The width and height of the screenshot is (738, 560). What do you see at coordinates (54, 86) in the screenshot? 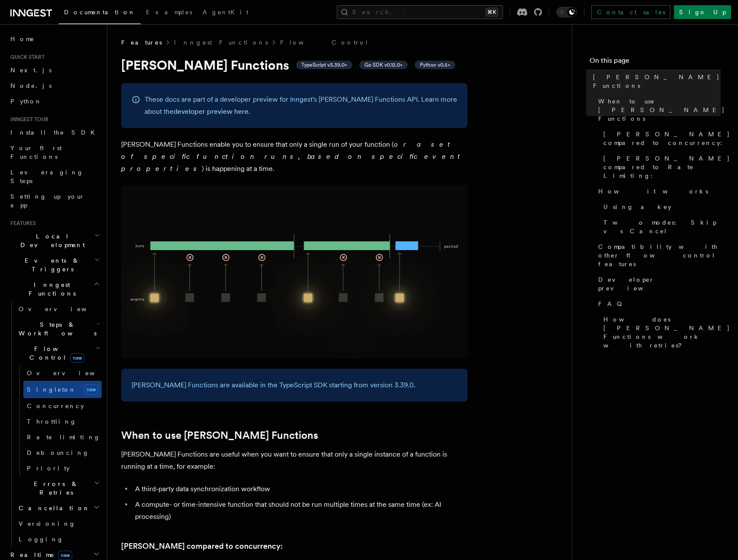
I see `a: Node.js` at bounding box center [54, 86].